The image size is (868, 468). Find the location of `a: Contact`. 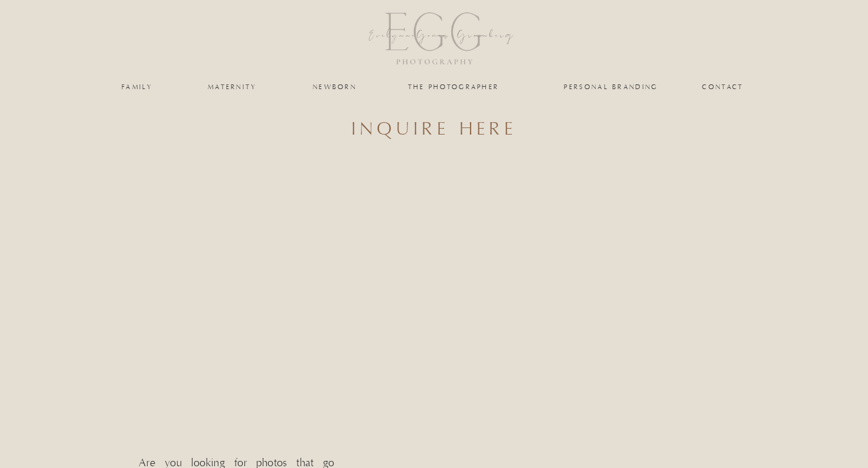

a: Contact is located at coordinates (723, 87).